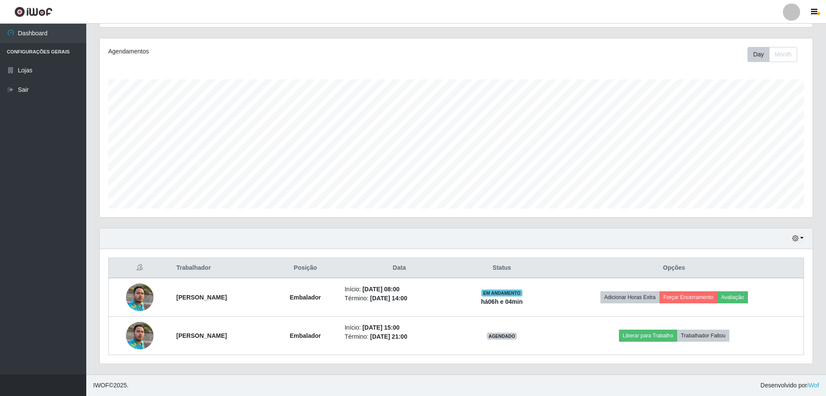  What do you see at coordinates (629, 297) in the screenshot?
I see `button: Adicionar Horas Extra` at bounding box center [629, 297].